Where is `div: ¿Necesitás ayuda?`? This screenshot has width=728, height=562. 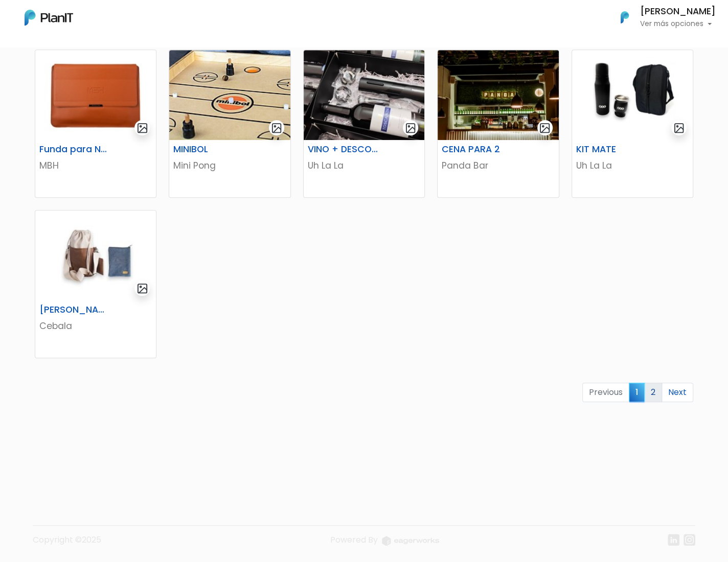 div: ¿Necesitás ayuda? is located at coordinates (100, 19).